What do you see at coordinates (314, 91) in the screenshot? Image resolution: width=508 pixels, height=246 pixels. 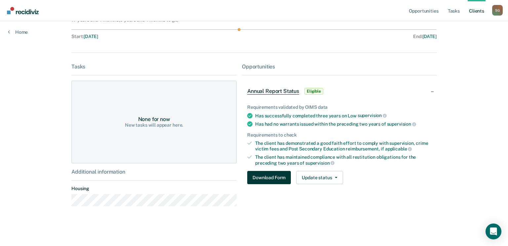 I see `span: Eligible` at bounding box center [314, 91].